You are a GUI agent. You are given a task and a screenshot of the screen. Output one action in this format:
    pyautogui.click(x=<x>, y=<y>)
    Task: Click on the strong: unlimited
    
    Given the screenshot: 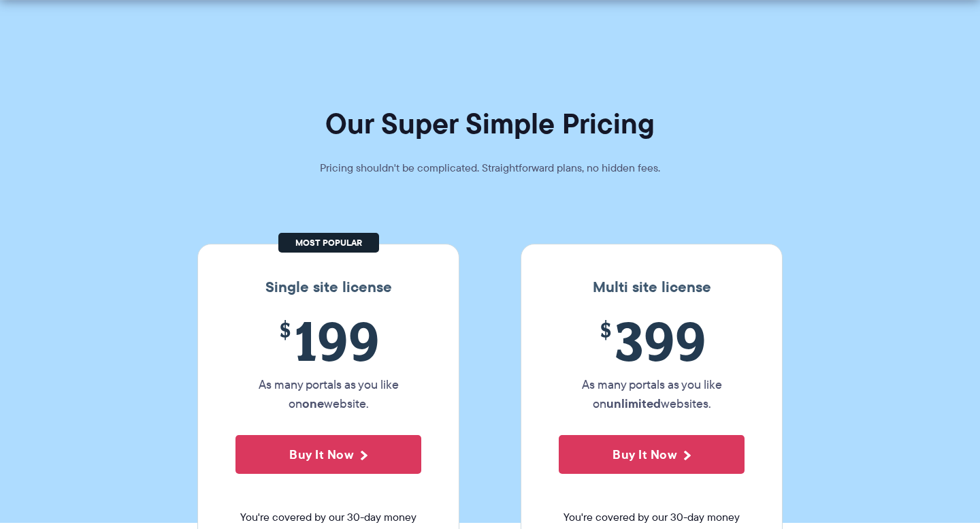 What is the action you would take?
    pyautogui.click(x=634, y=403)
    